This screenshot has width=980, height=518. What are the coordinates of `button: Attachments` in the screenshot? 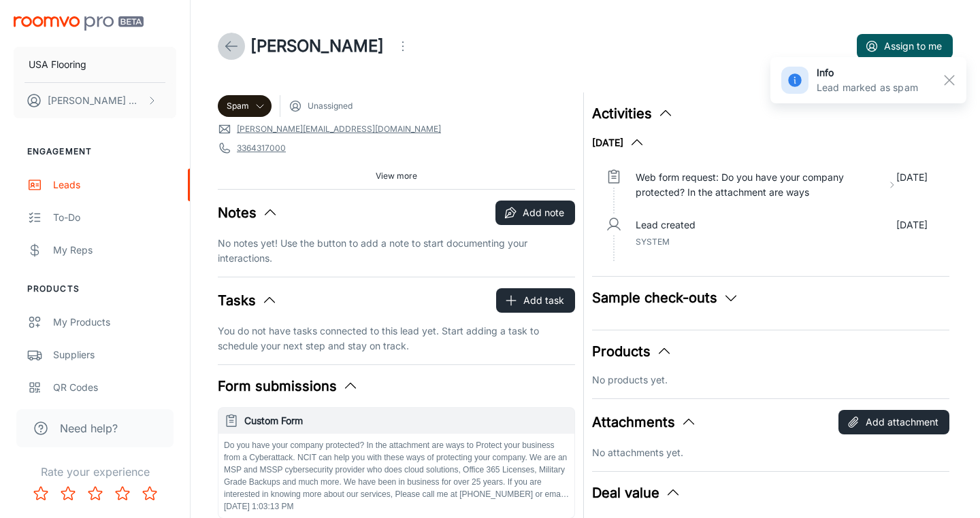 It's located at (644, 422).